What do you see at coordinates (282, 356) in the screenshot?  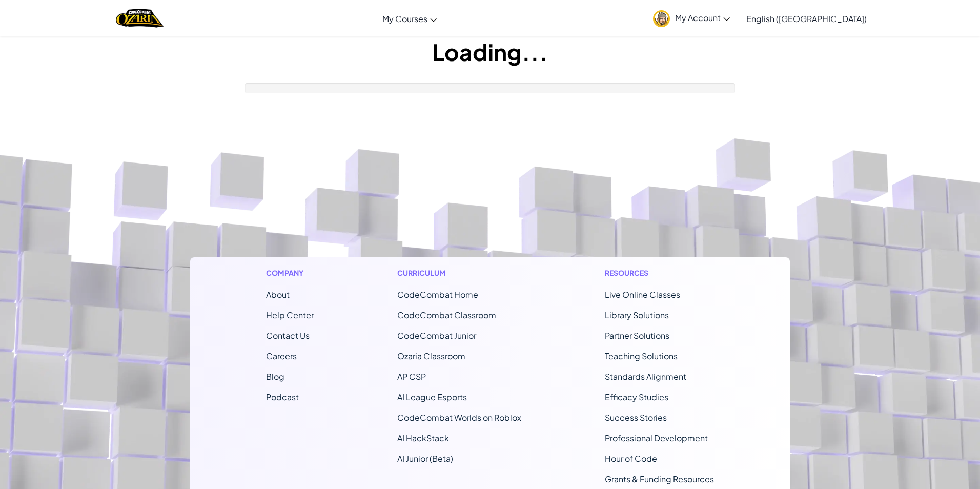 I see `a: Careers` at bounding box center [282, 356].